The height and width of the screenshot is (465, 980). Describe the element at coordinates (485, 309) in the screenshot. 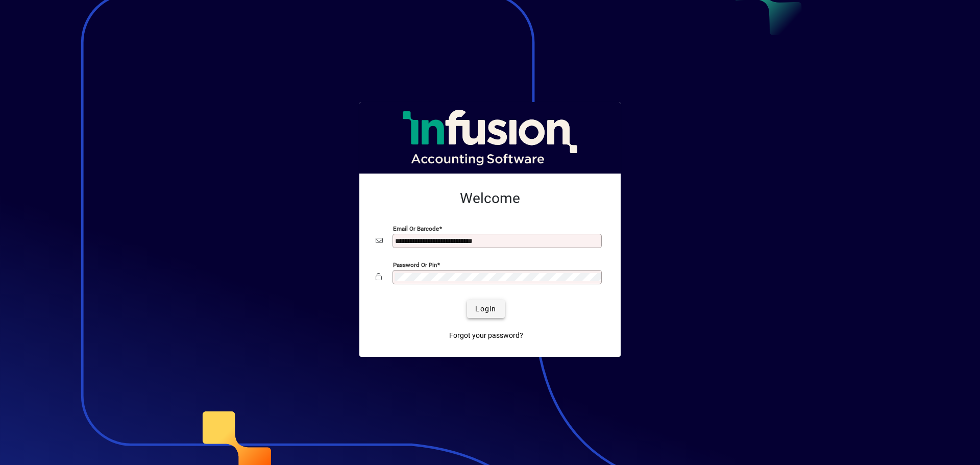

I see `button: Login` at that location.